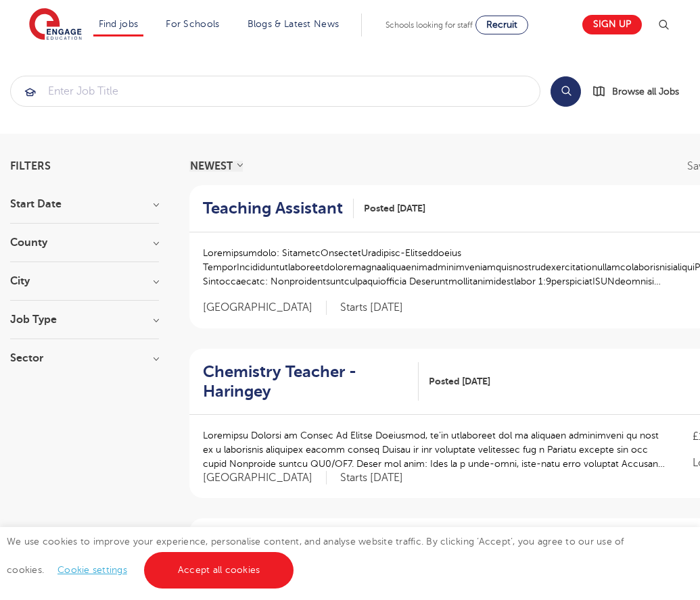  What do you see at coordinates (501, 25) in the screenshot?
I see `a: Recruit` at bounding box center [501, 25].